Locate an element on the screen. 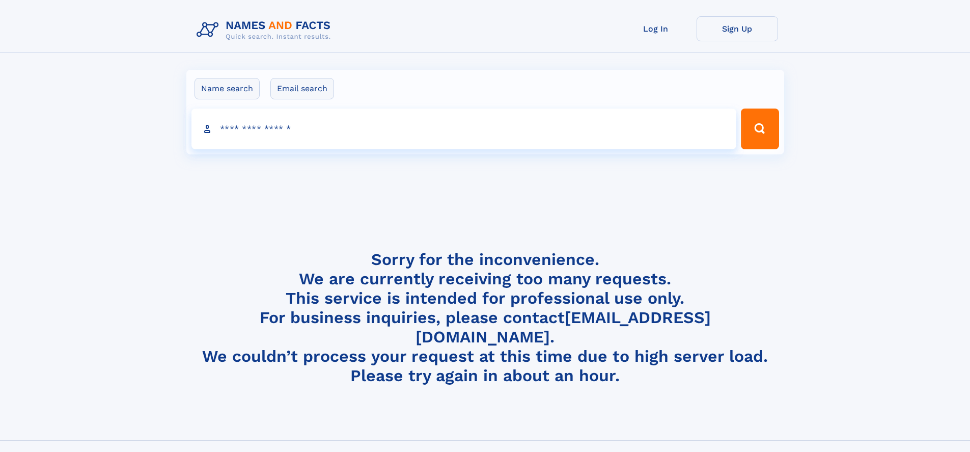  button: Search Button is located at coordinates (760, 129).